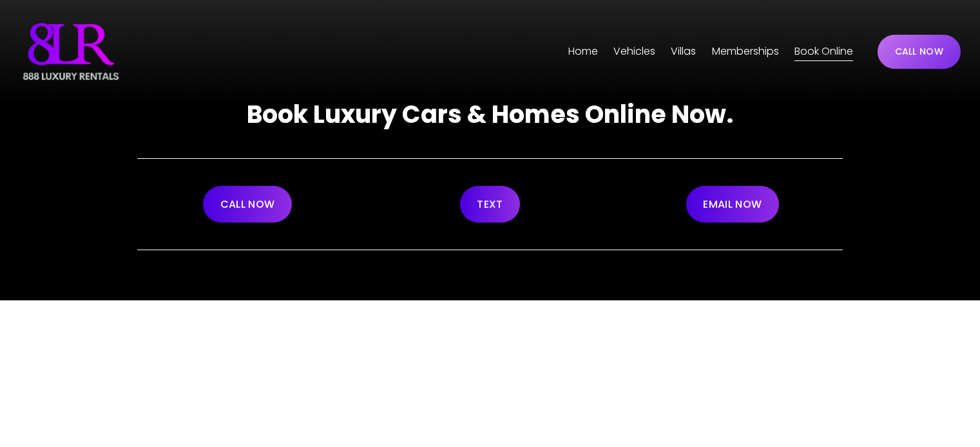 This screenshot has width=980, height=447. I want to click on img: Luxury Car &amp; Home Rentals For Every Occasion, so click(71, 51).